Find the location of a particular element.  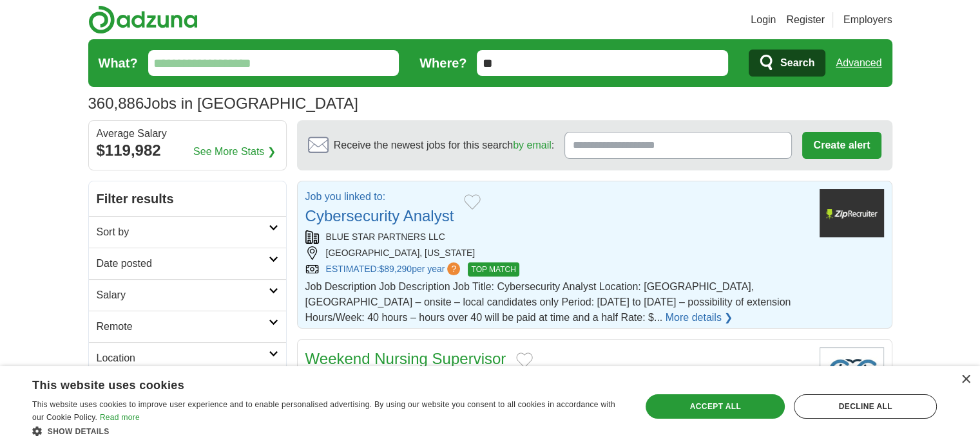

a: Login is located at coordinates (762, 20).